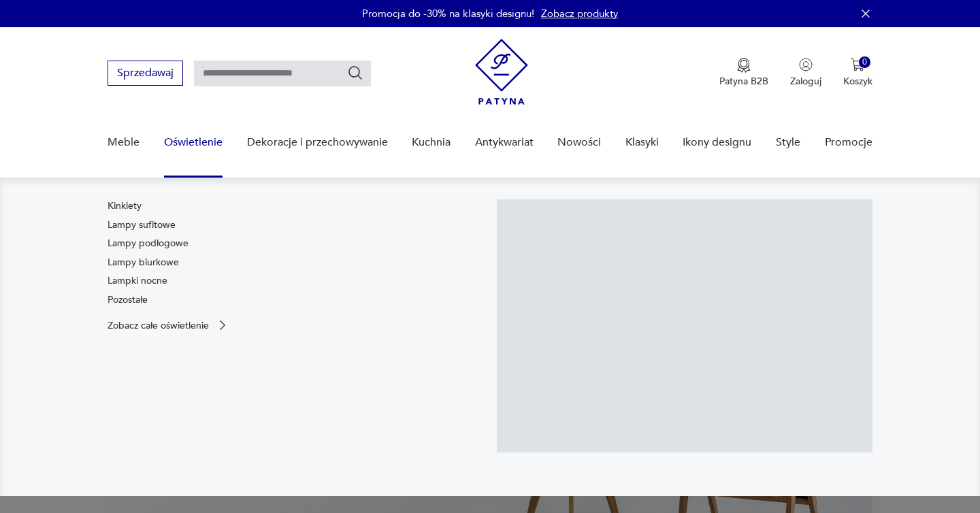  What do you see at coordinates (788, 143) in the screenshot?
I see `a: Style` at bounding box center [788, 143].